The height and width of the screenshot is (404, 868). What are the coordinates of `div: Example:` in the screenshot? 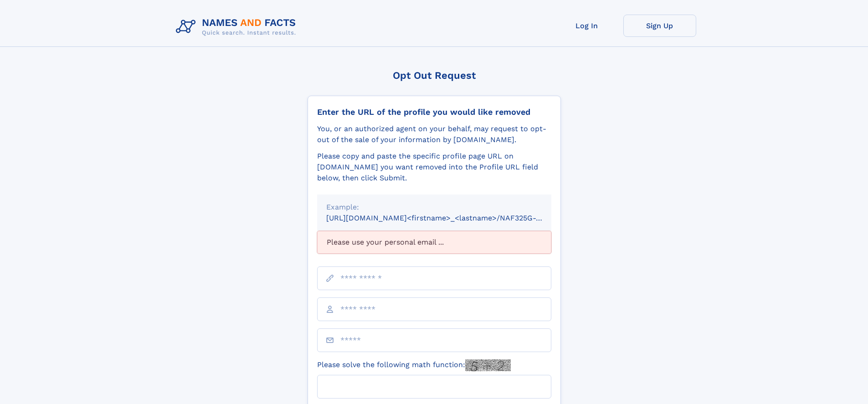 It's located at (434, 208).